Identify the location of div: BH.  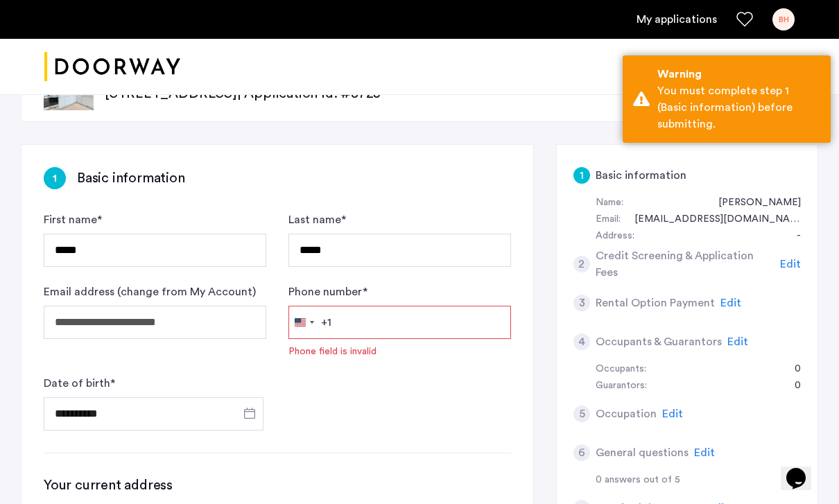
(784, 19).